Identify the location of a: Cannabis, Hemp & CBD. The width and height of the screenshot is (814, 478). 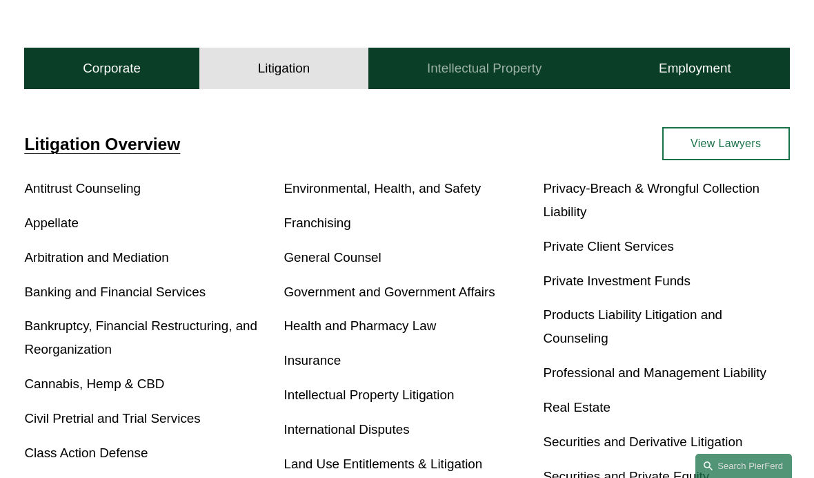
(94, 383).